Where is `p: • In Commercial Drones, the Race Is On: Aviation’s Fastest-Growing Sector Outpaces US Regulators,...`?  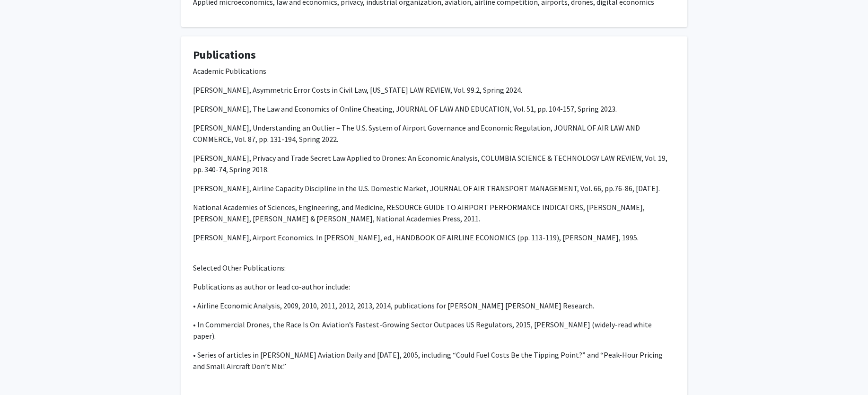 p: • In Commercial Drones, the Race Is On: Aviation’s Fastest-Growing Sector Outpaces US Regulators,... is located at coordinates (434, 330).